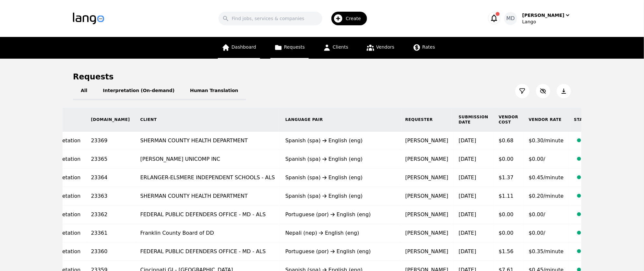 The image size is (644, 271). Describe the element at coordinates (270, 19) in the screenshot. I see `input: Find jobs, services & companies` at that location.